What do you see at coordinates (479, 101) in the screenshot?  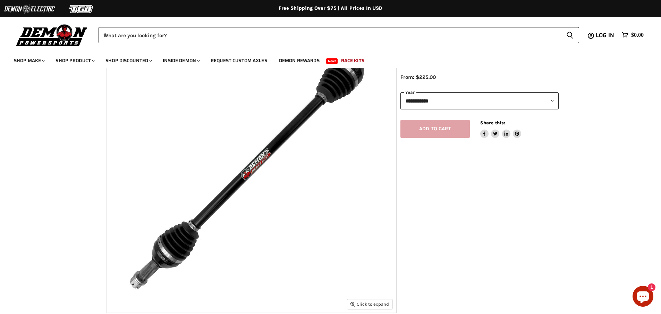 I see `select: year` at bounding box center [479, 101].